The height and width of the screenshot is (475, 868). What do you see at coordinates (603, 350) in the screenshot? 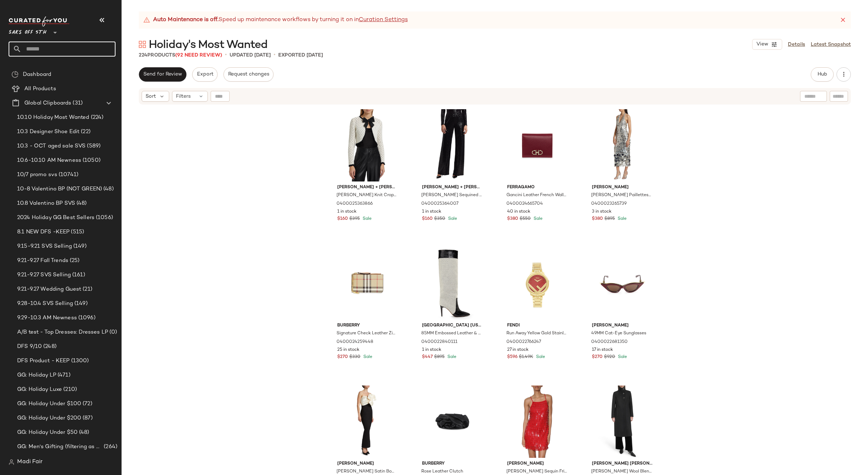
I see `span: 17 in stock` at bounding box center [603, 350].